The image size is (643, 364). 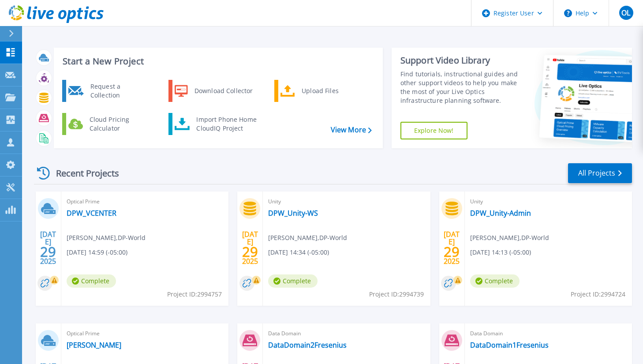 What do you see at coordinates (319, 91) in the screenshot?
I see `a: Upload Files` at bounding box center [319, 91].